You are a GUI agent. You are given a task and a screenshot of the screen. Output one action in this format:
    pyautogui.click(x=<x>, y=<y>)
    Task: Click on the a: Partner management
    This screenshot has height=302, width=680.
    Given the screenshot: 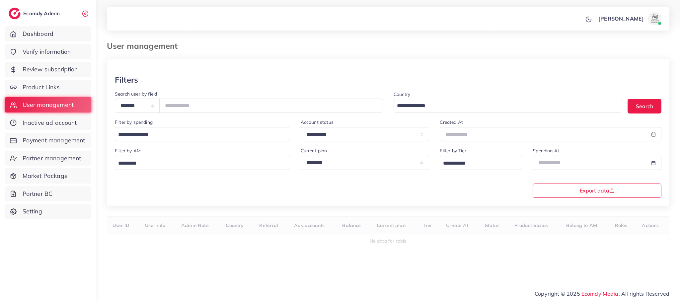 What is the action you would take?
    pyautogui.click(x=48, y=158)
    